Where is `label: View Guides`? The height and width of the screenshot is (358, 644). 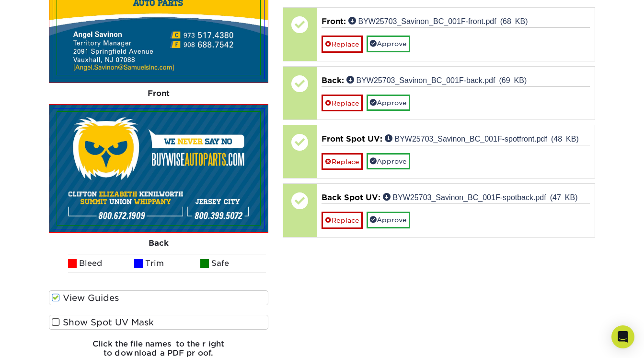 label: View Guides is located at coordinates (159, 298).